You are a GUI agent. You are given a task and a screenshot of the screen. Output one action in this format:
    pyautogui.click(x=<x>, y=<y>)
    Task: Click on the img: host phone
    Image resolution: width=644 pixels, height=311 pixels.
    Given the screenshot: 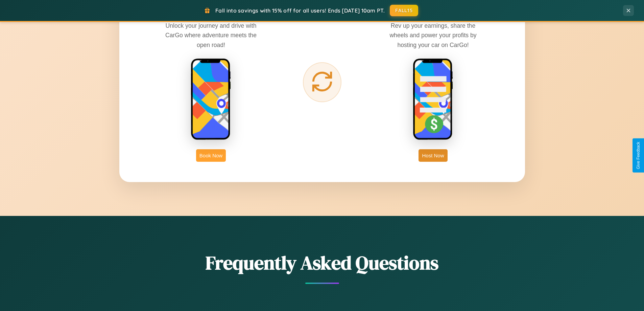 What is the action you would take?
    pyautogui.click(x=433, y=100)
    